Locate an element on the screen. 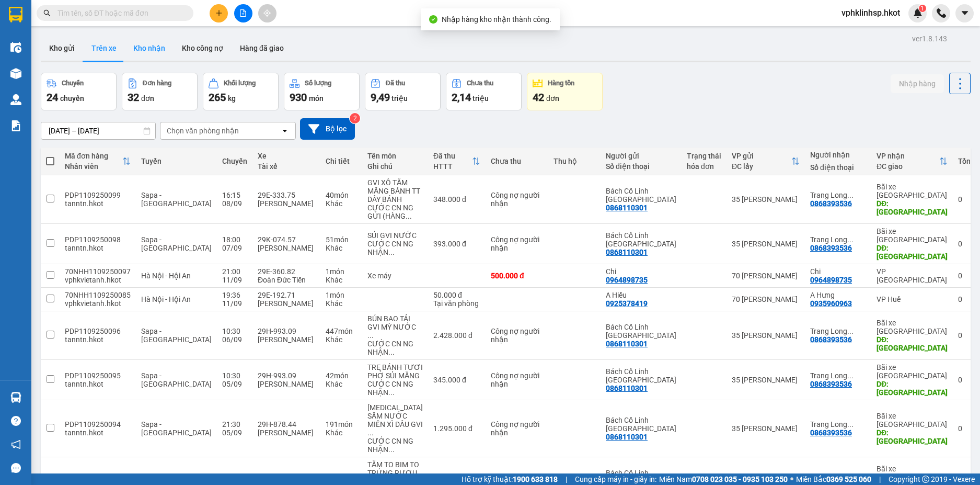 This screenshot has height=485, width=980. div: PDP1109250094 is located at coordinates (98, 424).